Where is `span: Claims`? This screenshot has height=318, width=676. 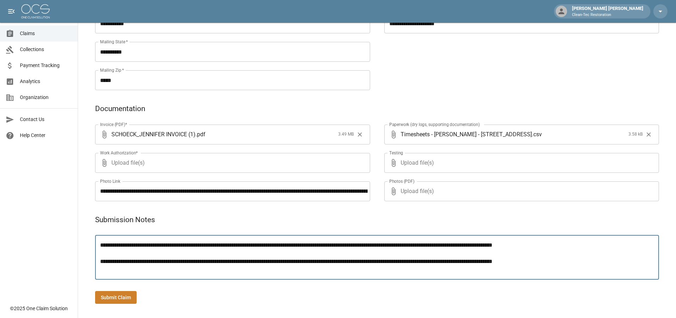 span: Claims is located at coordinates (46, 33).